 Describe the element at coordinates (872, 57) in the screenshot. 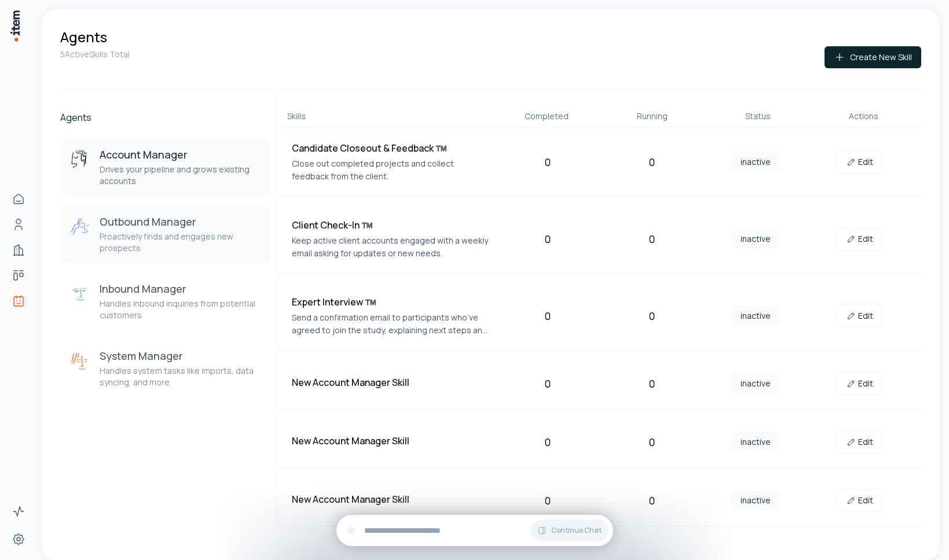

I see `button: Create New Skill` at that location.